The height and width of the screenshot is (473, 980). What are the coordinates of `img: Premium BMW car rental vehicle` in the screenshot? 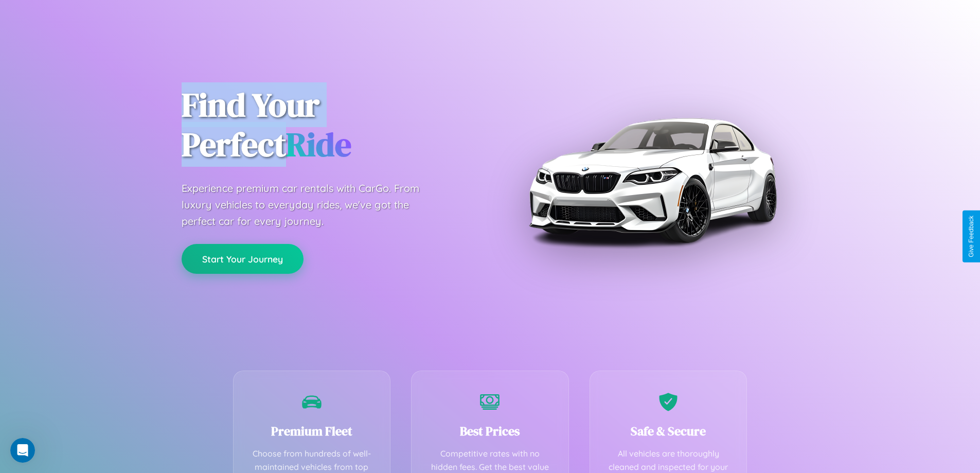 It's located at (652, 180).